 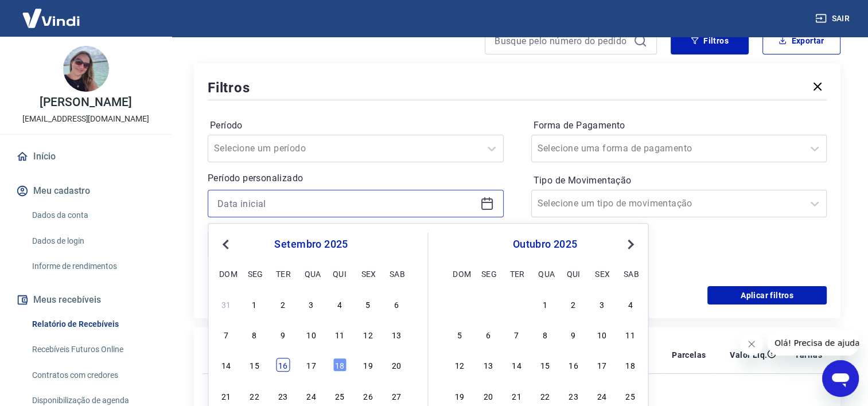 What do you see at coordinates (679, 125) in the screenshot?
I see `label: Forma de Pagamento` at bounding box center [679, 125].